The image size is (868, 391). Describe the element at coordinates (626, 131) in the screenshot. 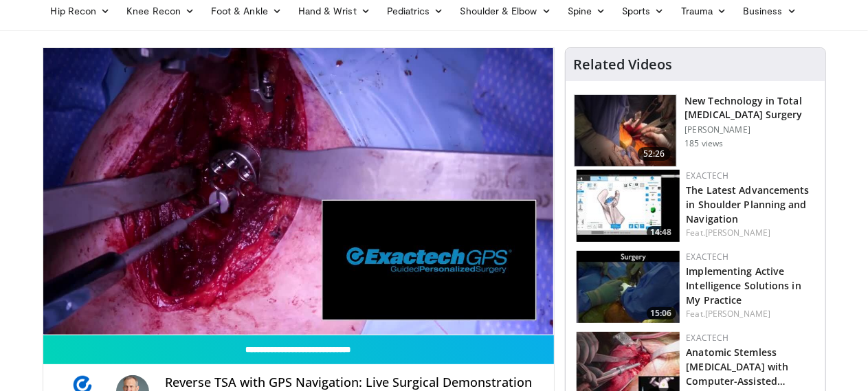

I see `img: cd1dd6d4-18dd-49a2-8d81-9d0c843cd96c.150x105_q85_crop-smart_upscale.jpg` at that location.